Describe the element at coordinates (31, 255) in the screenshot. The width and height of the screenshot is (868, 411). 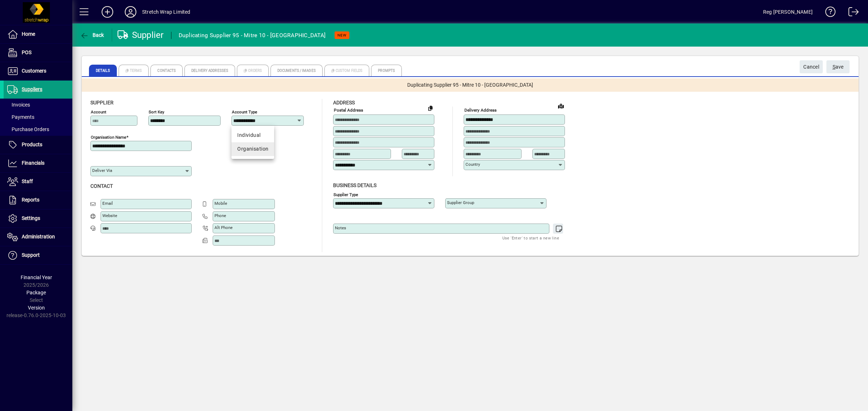
I see `span: Support` at that location.